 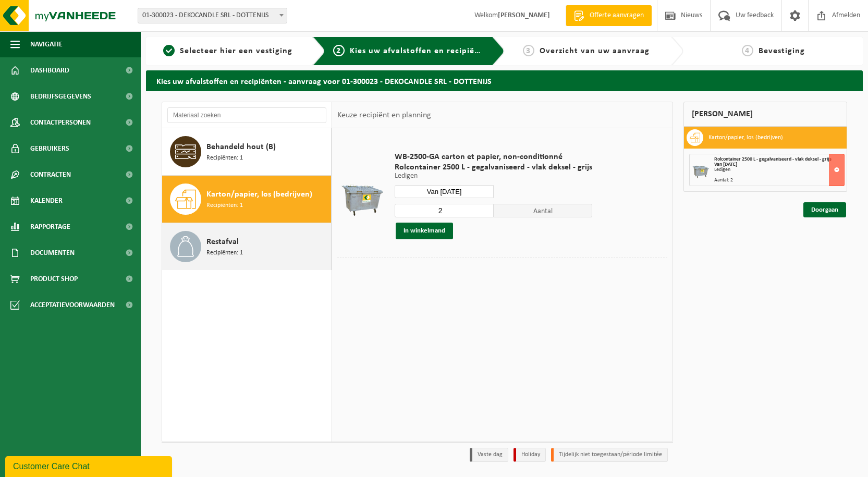 I want to click on span: Offerte aanvragen, so click(x=617, y=16).